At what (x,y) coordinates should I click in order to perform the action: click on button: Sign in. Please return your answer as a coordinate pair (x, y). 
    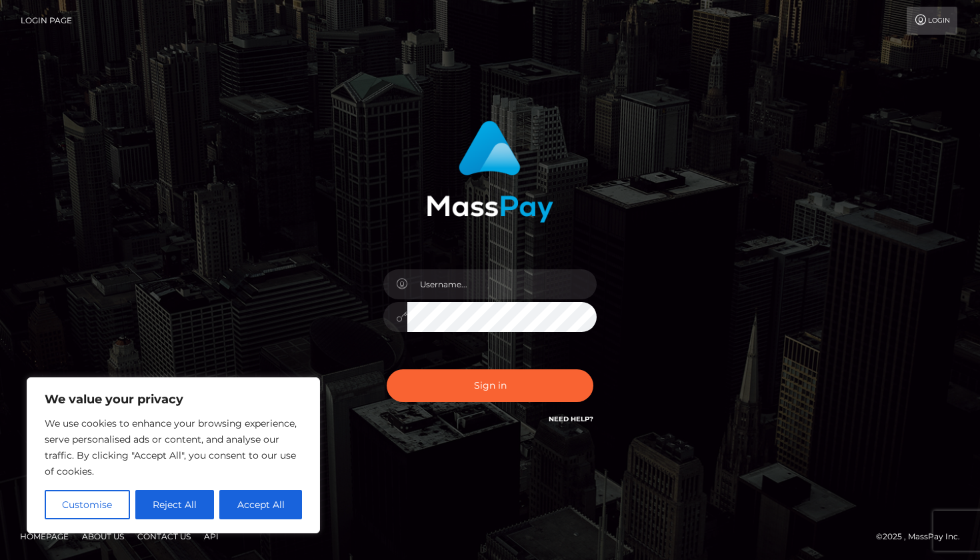
    Looking at the image, I should click on (490, 386).